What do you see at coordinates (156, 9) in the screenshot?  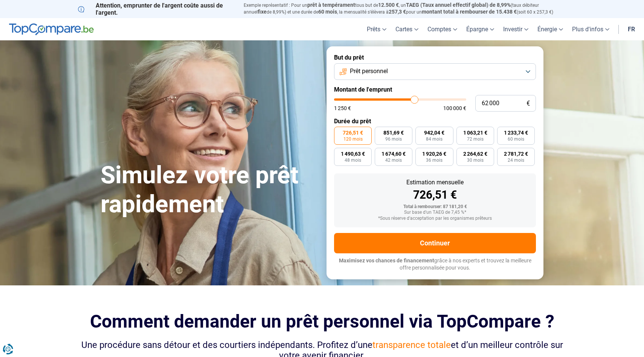 I see `p: Attention, emprunter de l'argent coûte aussi de l'argent.` at bounding box center [156, 9].